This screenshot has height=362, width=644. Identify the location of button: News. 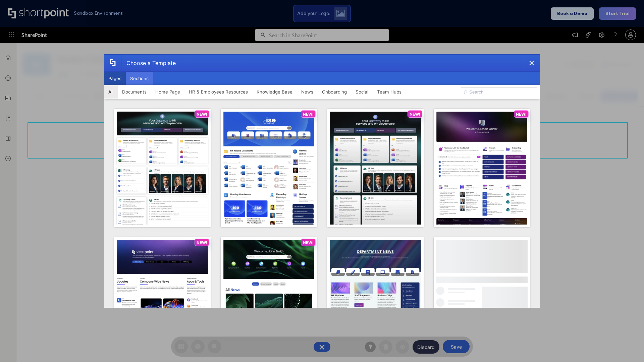
(307, 91).